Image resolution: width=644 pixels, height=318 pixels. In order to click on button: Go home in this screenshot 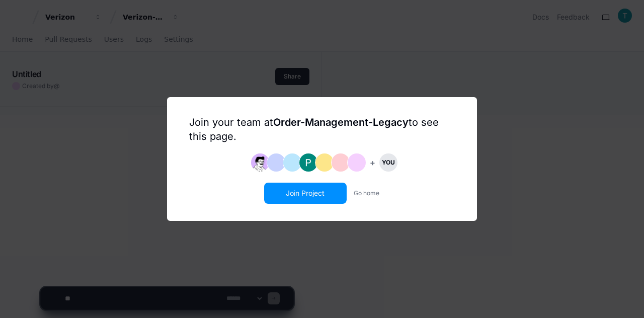, I will do `click(366, 193)`.